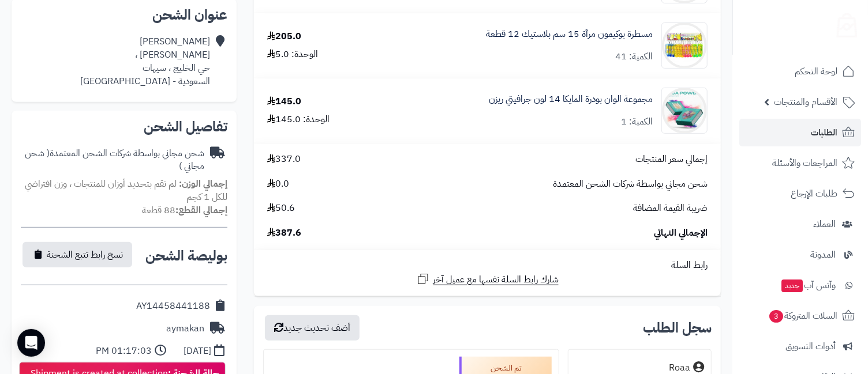 Image resolution: width=868 pixels, height=374 pixels. I want to click on span: لم تقم بتحديد أوزان للمنتجات ، وزن افتراضي للكل 1 كجم, so click(126, 191).